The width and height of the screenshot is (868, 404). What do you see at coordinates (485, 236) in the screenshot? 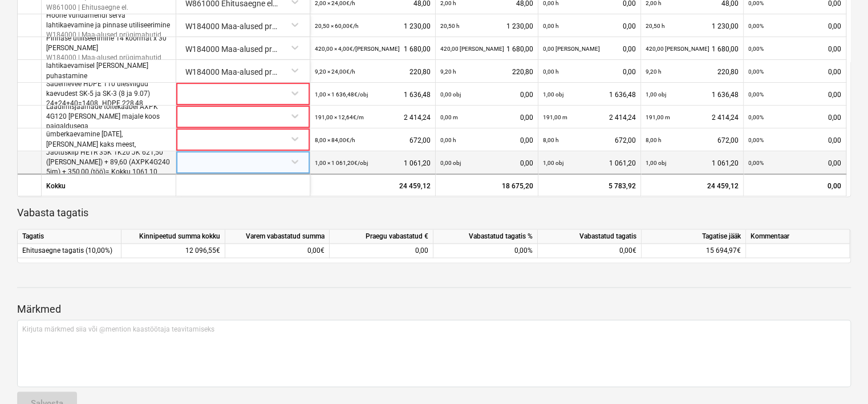
I see `div: Vabastatud tagatis %` at bounding box center [485, 236].